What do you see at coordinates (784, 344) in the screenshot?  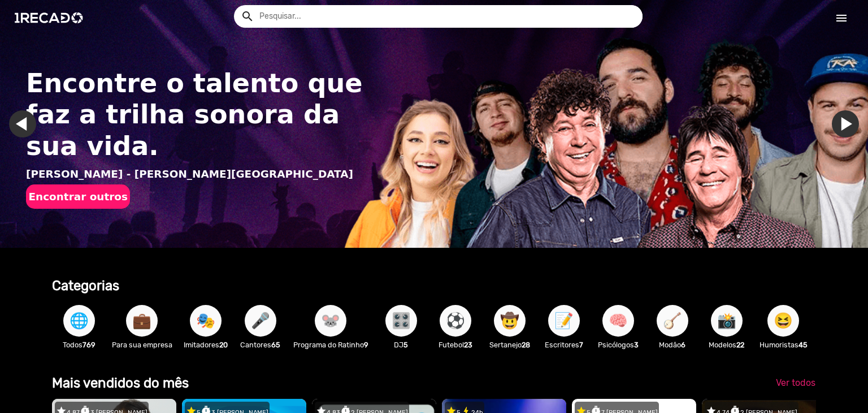 I see `p: Humoristas` at bounding box center [784, 344].